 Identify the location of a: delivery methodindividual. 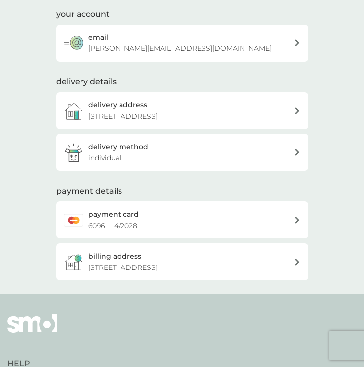
(182, 152).